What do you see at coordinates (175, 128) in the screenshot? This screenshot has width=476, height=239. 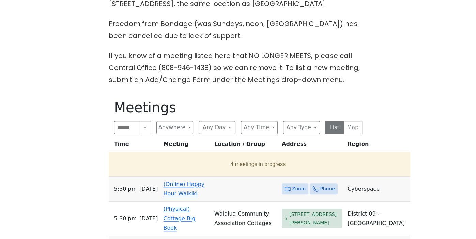 I see `button: Anywhere` at bounding box center [175, 128].